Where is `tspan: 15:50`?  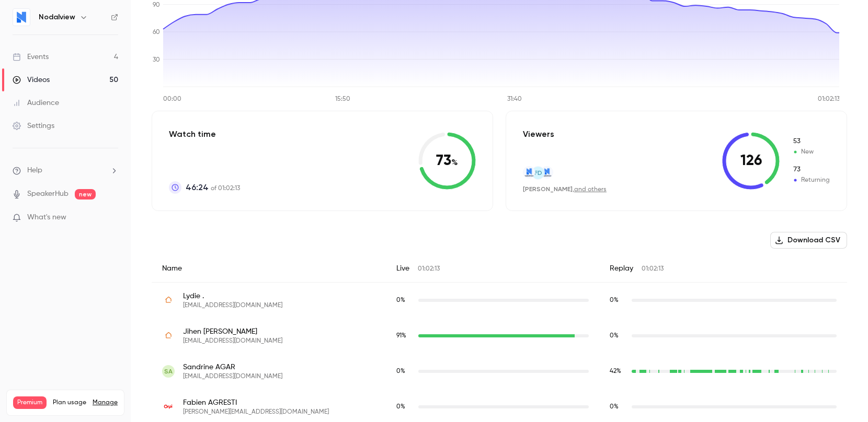
tspan: 15:50 is located at coordinates (342, 99).